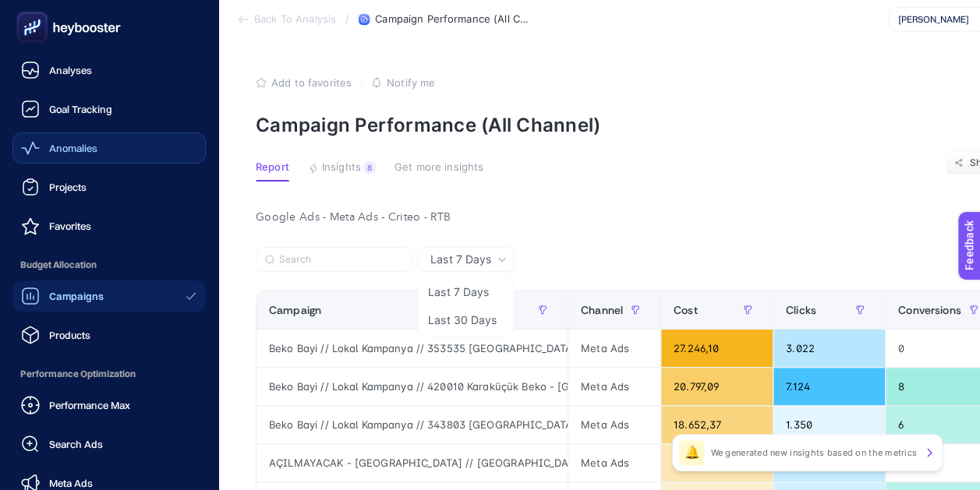  Describe the element at coordinates (403, 83) in the screenshot. I see `button: Notify me` at that location.